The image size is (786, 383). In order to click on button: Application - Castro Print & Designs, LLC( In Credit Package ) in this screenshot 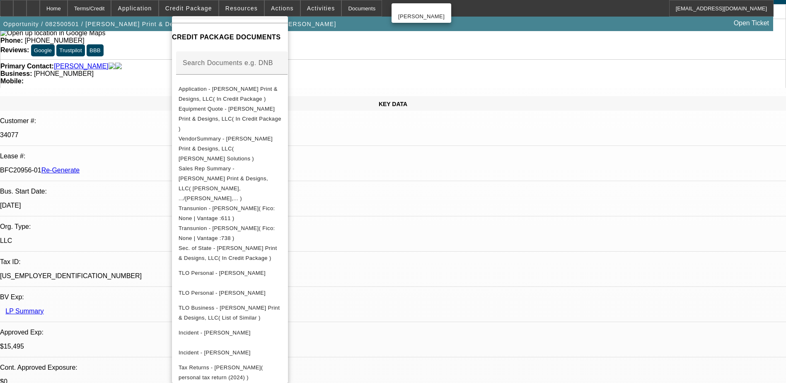, I will do `click(230, 94)`.